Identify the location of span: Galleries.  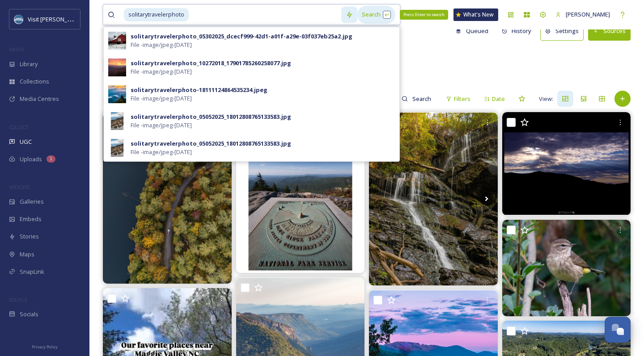
(32, 202).